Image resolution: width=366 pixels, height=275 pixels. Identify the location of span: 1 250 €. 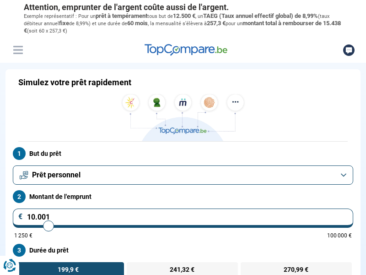
(23, 235).